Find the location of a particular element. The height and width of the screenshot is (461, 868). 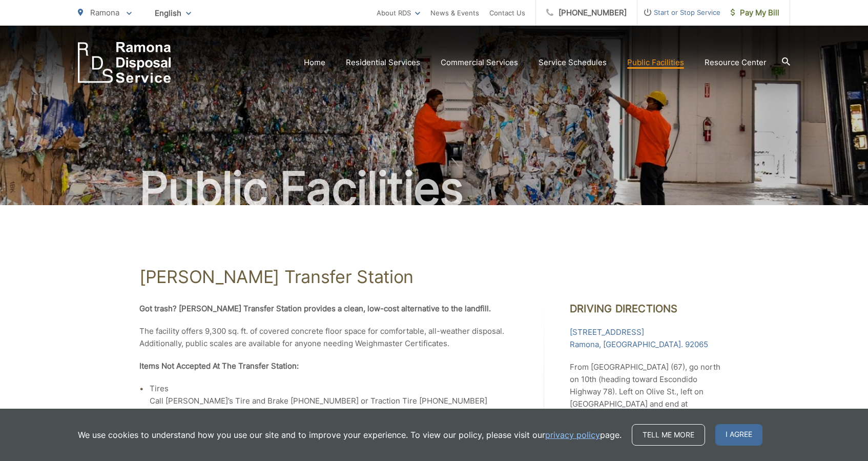

h2: Public Facilities is located at coordinates (434, 189).